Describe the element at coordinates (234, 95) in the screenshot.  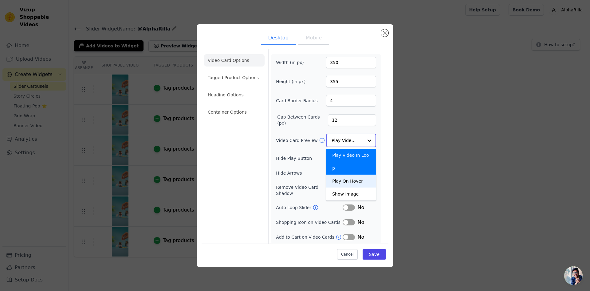
I see `li: Heading Options` at that location.